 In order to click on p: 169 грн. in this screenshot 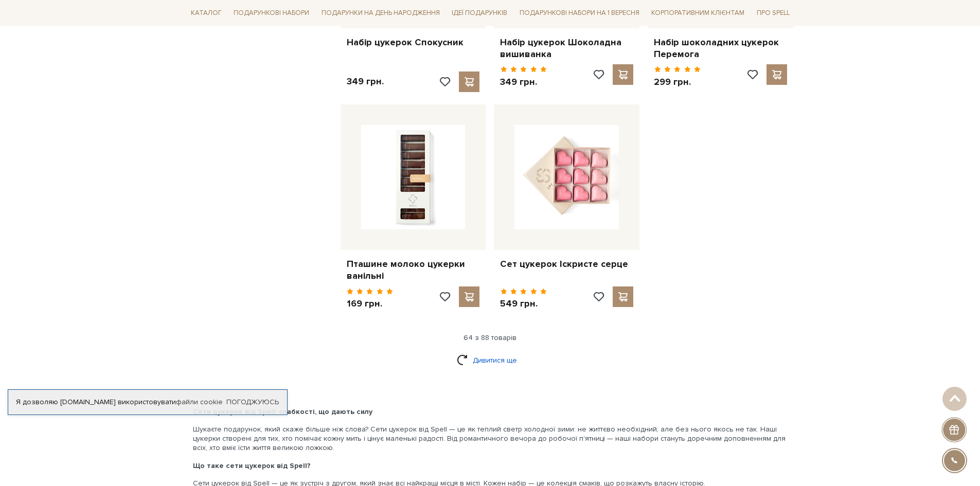, I will do `click(370, 303)`.